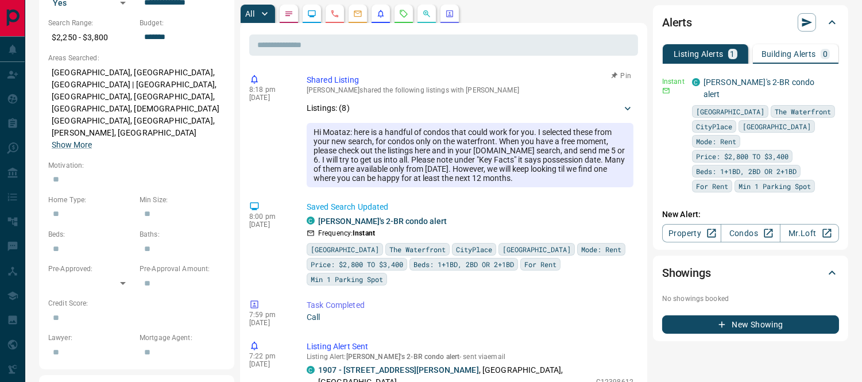 The image size is (862, 382). I want to click on p: Credit Score:, so click(137, 303).